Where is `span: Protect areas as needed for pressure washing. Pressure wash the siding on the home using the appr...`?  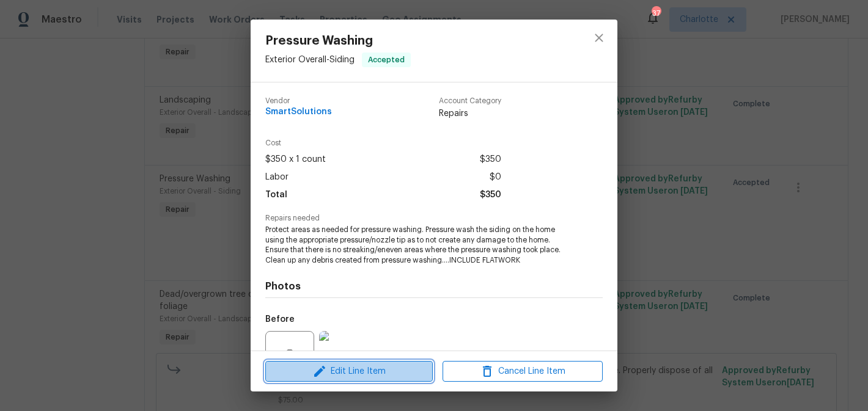
span: Protect areas as needed for pressure washing. Pressure wash the siding on the home using the appr... is located at coordinates (417, 245).